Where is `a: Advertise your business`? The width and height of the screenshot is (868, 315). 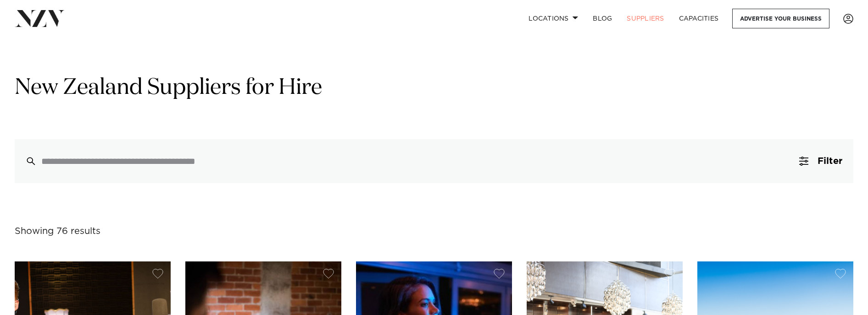 a: Advertise your business is located at coordinates (781, 19).